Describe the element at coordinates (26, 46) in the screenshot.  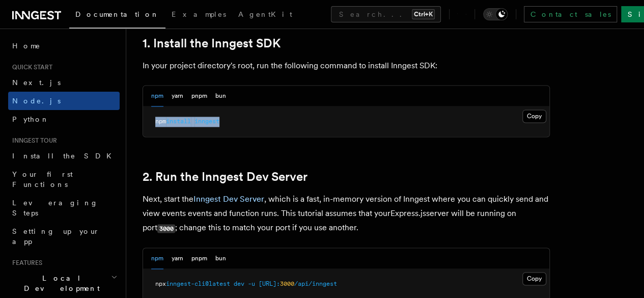
I see `span: Home` at that location.